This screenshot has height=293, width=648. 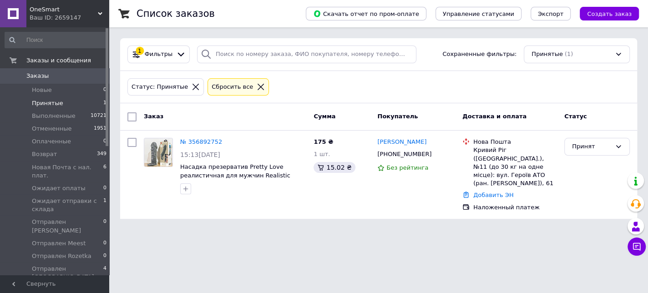 I want to click on div: Ваш ID: 2659147, so click(x=69, y=18).